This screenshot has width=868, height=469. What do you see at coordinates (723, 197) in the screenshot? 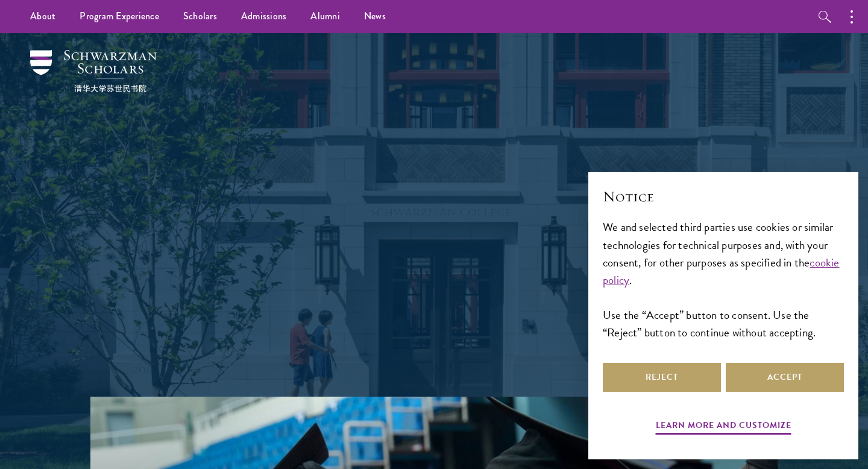
I see `h2: Notice` at bounding box center [723, 197].